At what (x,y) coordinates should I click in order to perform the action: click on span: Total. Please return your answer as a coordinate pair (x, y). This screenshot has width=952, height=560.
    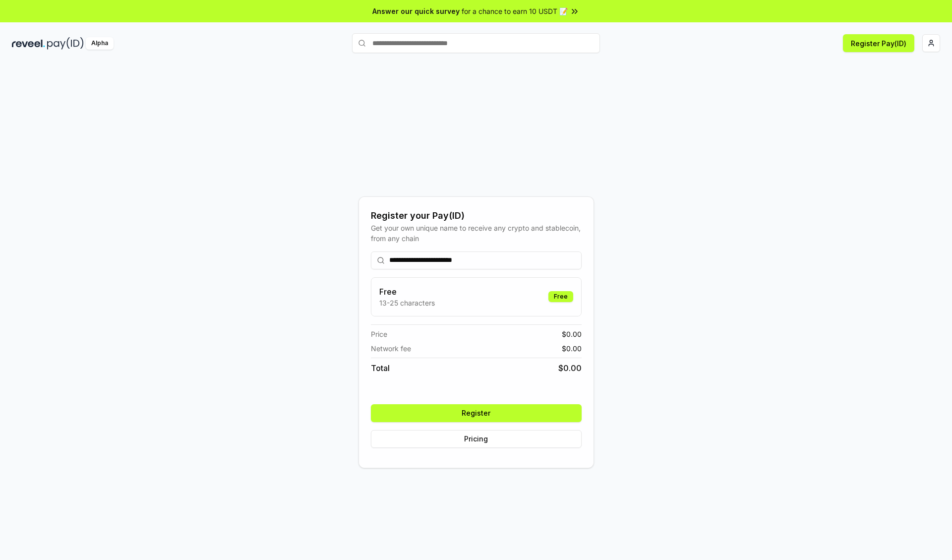
    Looking at the image, I should click on (381, 367).